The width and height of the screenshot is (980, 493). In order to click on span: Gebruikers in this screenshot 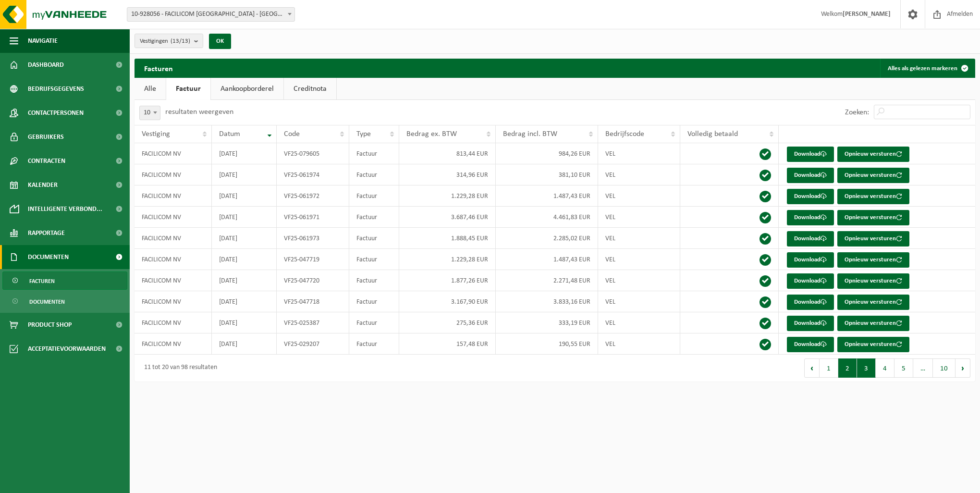, I will do `click(45, 137)`.